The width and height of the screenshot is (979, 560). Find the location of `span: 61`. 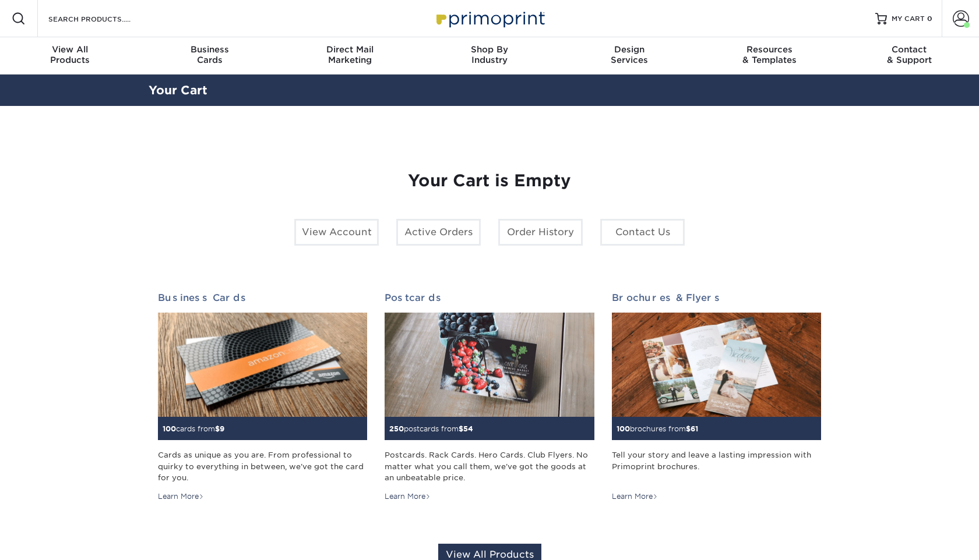

span: 61 is located at coordinates (694, 429).